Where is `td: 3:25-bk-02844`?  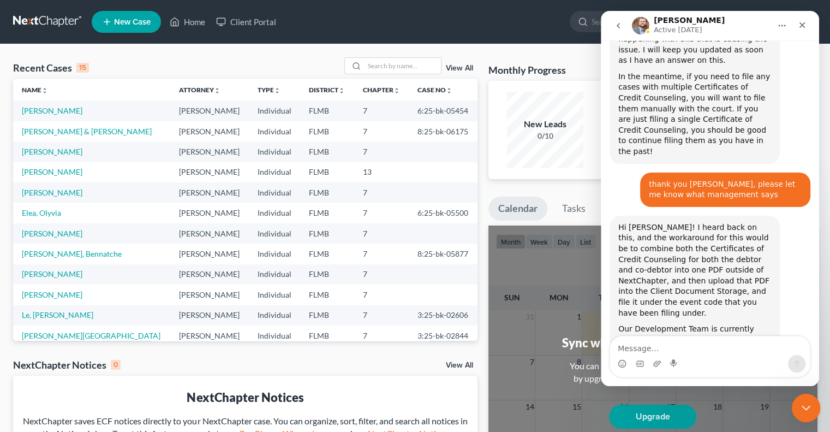
td: 3:25-bk-02844 is located at coordinates (443, 335).